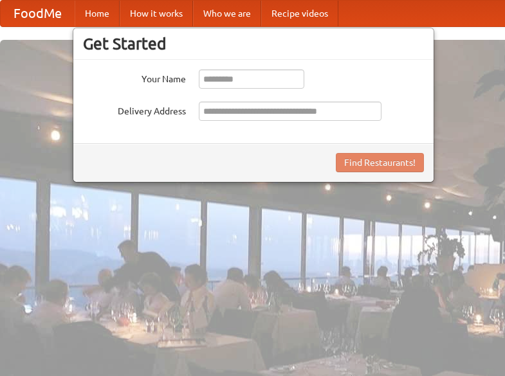  What do you see at coordinates (97, 14) in the screenshot?
I see `a: Home` at bounding box center [97, 14].